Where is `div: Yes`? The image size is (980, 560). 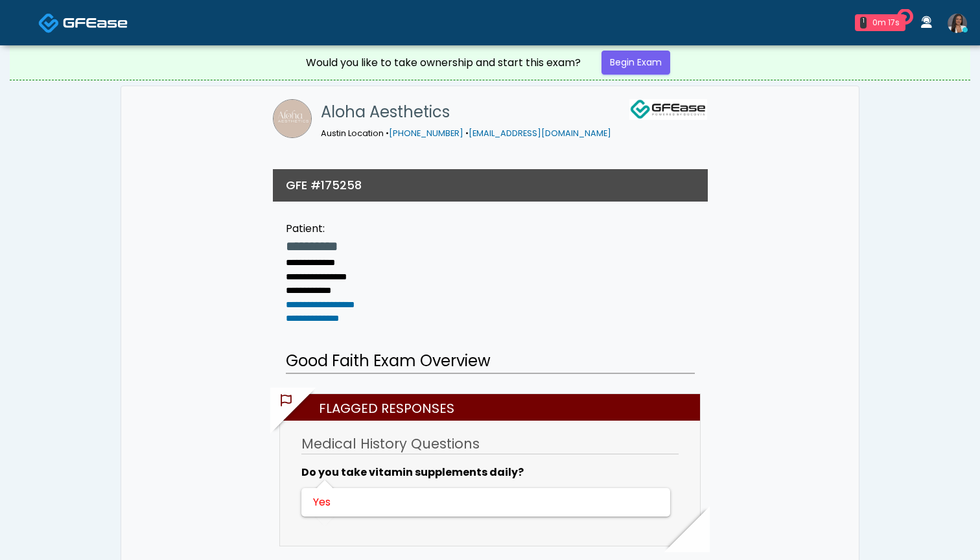 div: Yes is located at coordinates (484, 503).